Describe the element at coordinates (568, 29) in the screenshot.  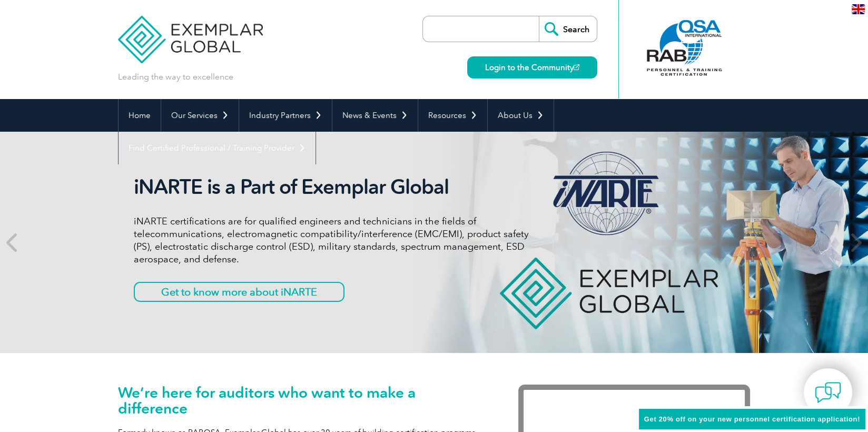
I see `input: Search` at that location.